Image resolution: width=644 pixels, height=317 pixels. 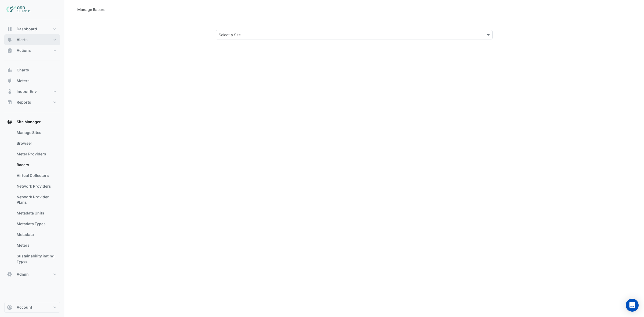 What do you see at coordinates (36, 186) in the screenshot?
I see `a: Network Providers` at bounding box center [36, 186].